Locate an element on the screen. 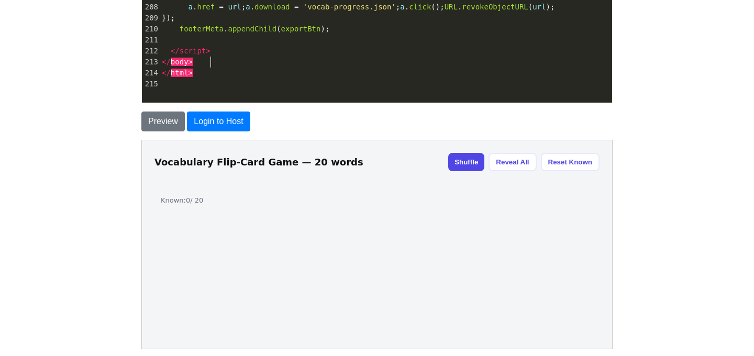  div: 213 is located at coordinates (151, 62).